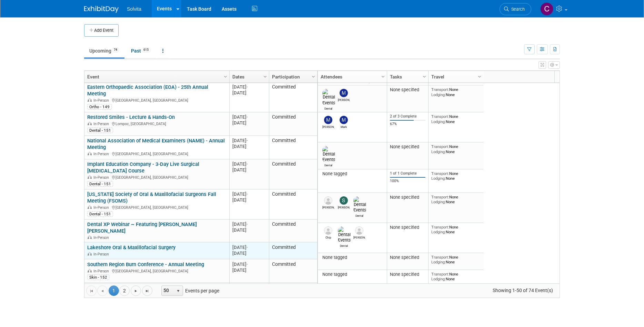 This screenshot has width=644, height=327. What do you see at coordinates (408, 124) in the screenshot?
I see `div: 67%` at bounding box center [408, 124].